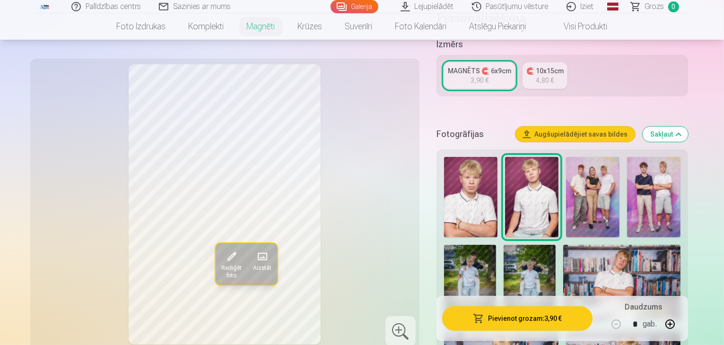 The width and height of the screenshot is (724, 345). I want to click on a: Foto izdrukas, so click(141, 26).